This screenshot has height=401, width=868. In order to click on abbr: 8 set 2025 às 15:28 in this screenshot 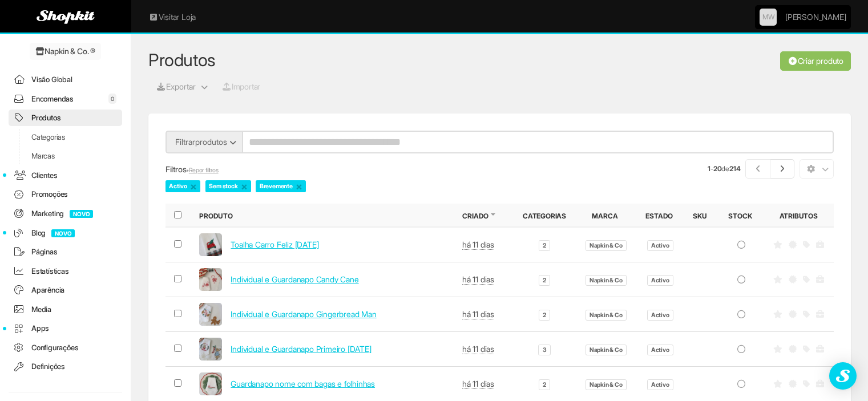, I will do `click(478, 349)`.